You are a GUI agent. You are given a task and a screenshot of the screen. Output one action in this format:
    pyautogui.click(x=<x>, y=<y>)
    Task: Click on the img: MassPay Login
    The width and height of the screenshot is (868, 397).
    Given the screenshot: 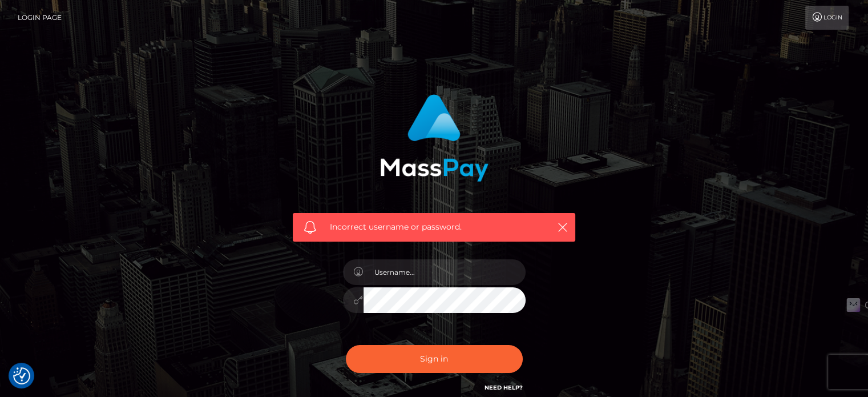 What is the action you would take?
    pyautogui.click(x=434, y=138)
    